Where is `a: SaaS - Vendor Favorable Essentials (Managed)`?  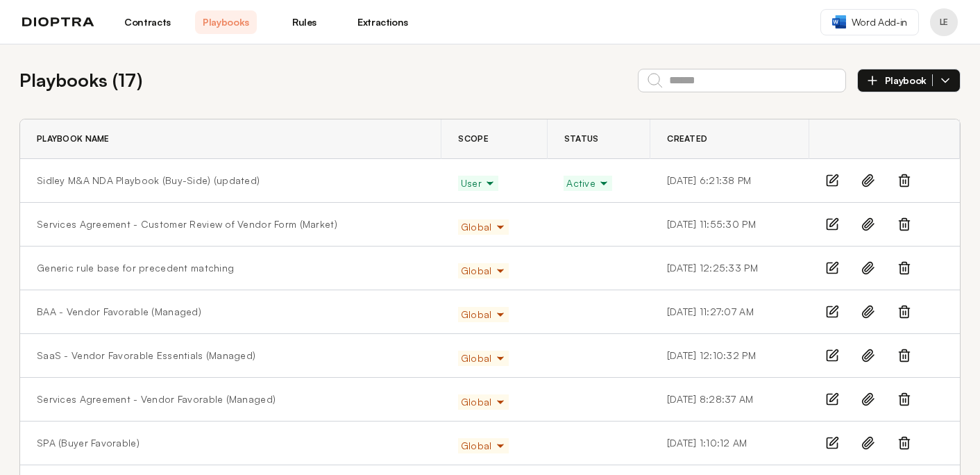 a: SaaS - Vendor Favorable Essentials (Managed) is located at coordinates (146, 356).